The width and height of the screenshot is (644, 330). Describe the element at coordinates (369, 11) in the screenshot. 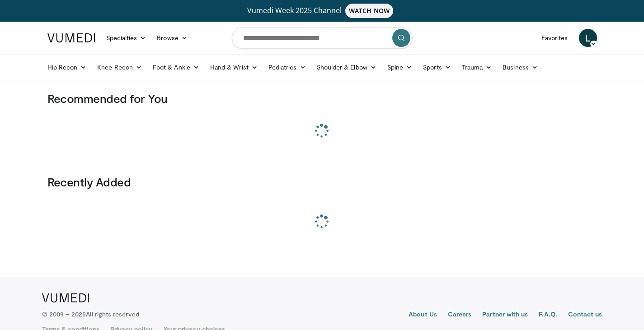

I see `span: WATCH NOW` at that location.